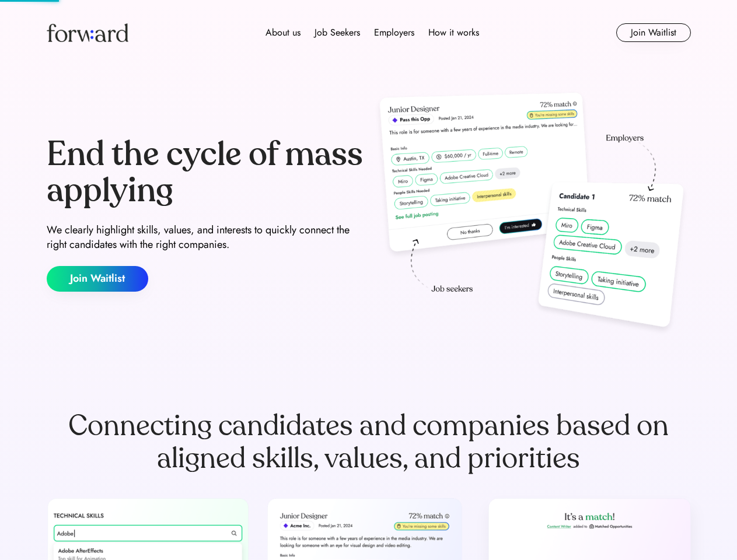 The height and width of the screenshot is (560, 737). I want to click on div: We clearly highlight skills, values, and interests to quickly connect the right candidates with t..., so click(205, 238).